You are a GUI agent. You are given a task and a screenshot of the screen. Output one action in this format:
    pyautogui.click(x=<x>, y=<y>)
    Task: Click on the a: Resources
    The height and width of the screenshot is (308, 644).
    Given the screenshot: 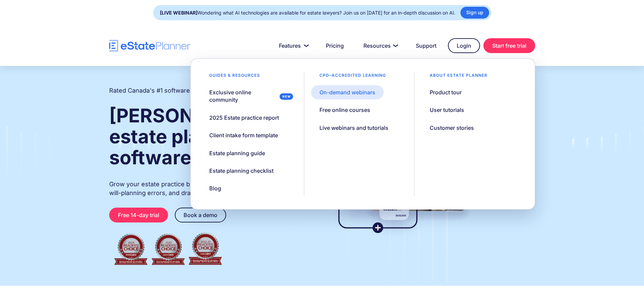 What is the action you would take?
    pyautogui.click(x=379, y=46)
    